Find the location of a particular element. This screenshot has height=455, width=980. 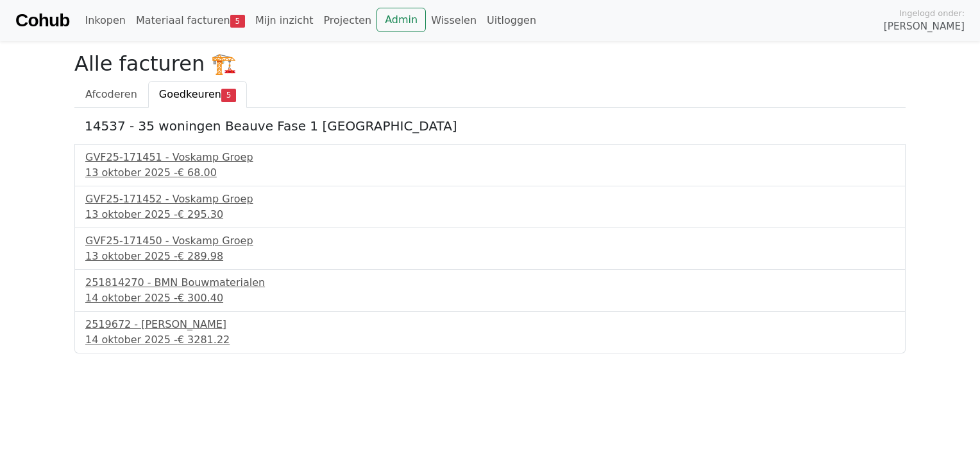

a: Projecten is located at coordinates (347, 21).